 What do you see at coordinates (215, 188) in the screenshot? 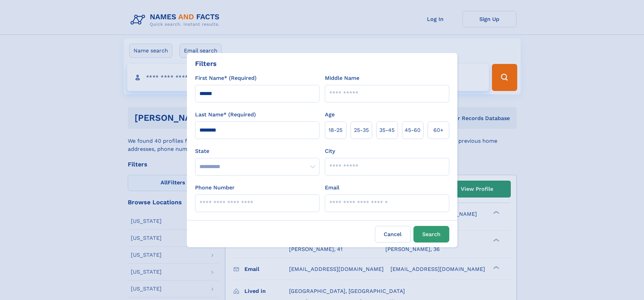
I see `label: Phone Number` at bounding box center [215, 188].